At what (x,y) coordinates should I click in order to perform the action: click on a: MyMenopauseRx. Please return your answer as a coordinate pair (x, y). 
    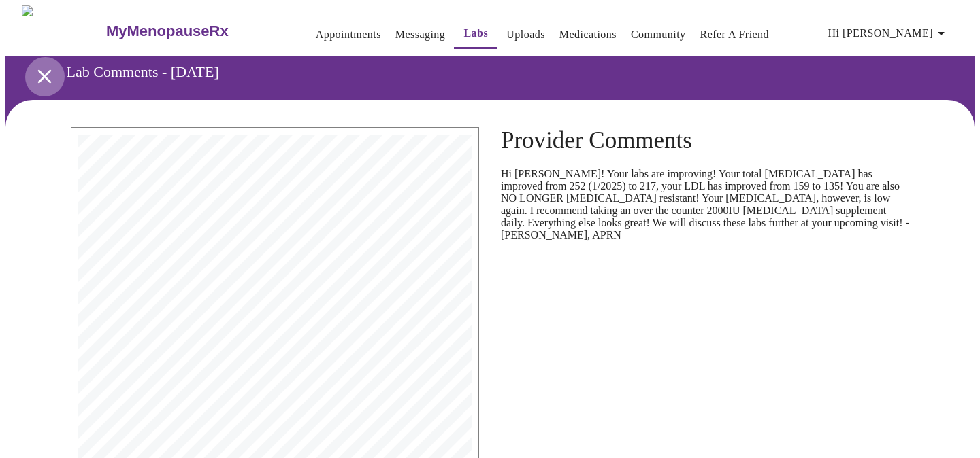
    Looking at the image, I should click on (193, 32).